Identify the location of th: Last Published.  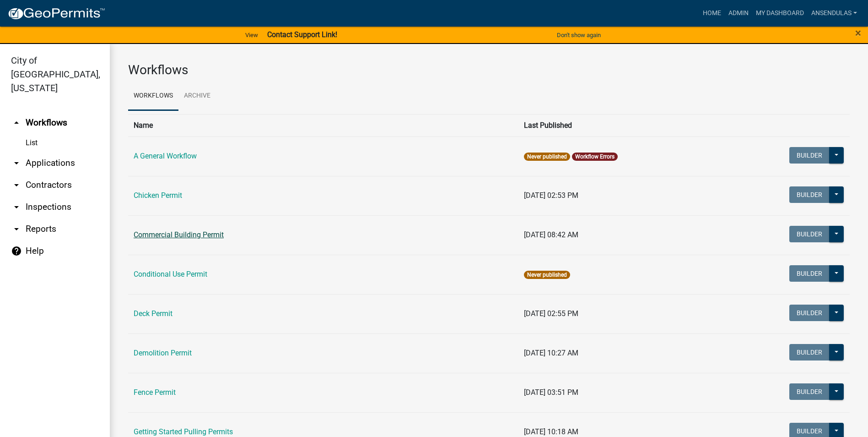
(620, 125).